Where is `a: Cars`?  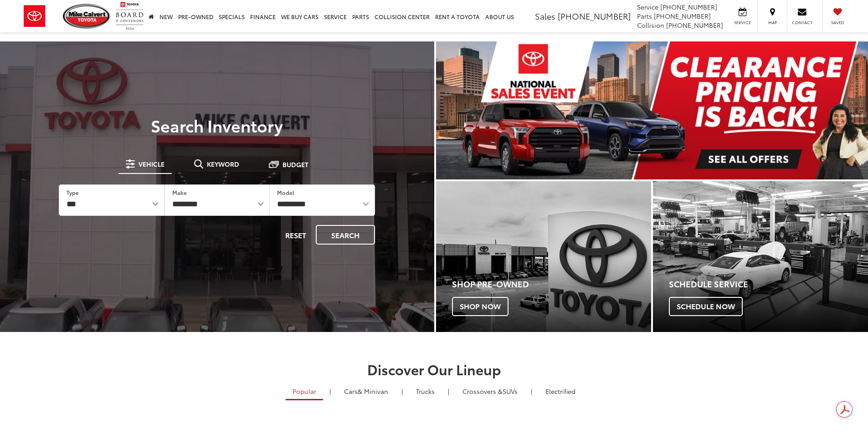 a: Cars is located at coordinates (366, 391).